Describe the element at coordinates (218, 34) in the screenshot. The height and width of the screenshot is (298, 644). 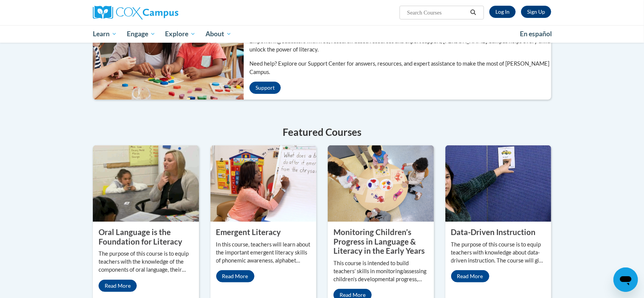
I see `a: About` at that location.